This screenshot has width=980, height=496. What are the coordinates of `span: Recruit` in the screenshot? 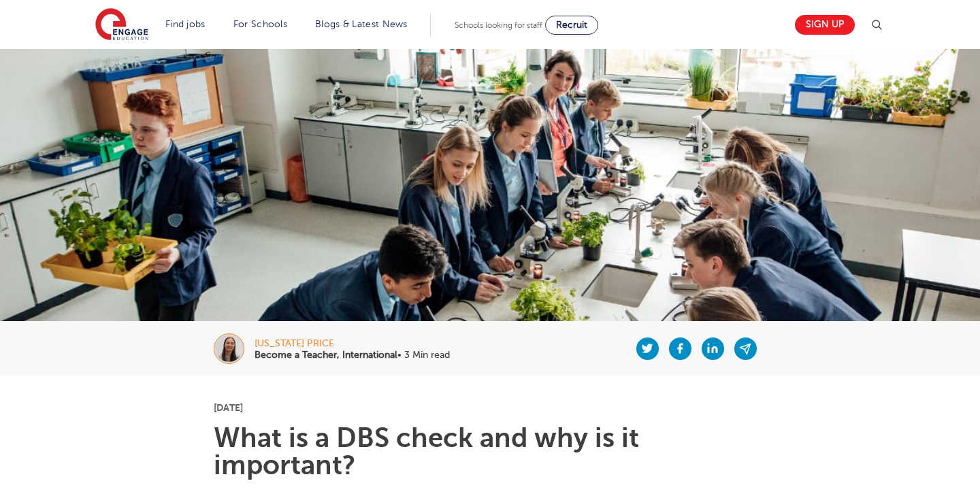 It's located at (571, 25).